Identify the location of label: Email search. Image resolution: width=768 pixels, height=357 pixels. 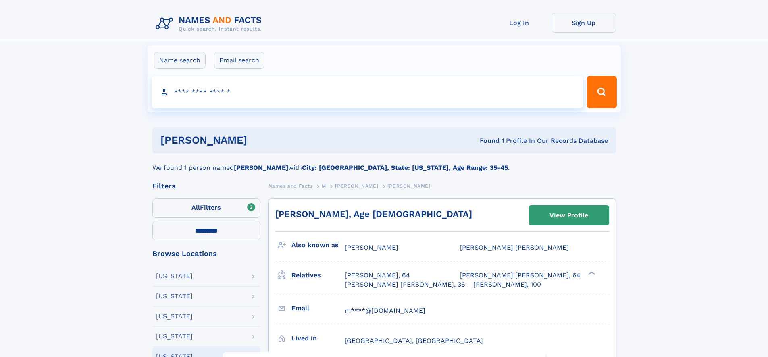
(239, 60).